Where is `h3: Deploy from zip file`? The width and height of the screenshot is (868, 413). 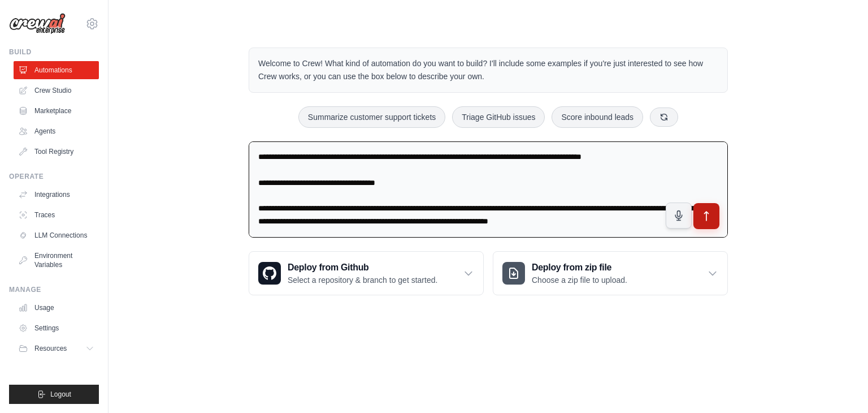 h3: Deploy from zip file is located at coordinates (579, 267).